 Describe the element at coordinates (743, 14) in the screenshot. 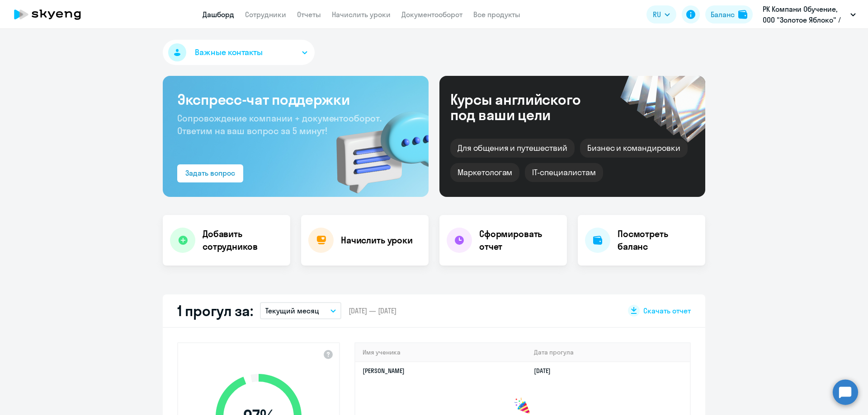

I see `img: balance` at that location.